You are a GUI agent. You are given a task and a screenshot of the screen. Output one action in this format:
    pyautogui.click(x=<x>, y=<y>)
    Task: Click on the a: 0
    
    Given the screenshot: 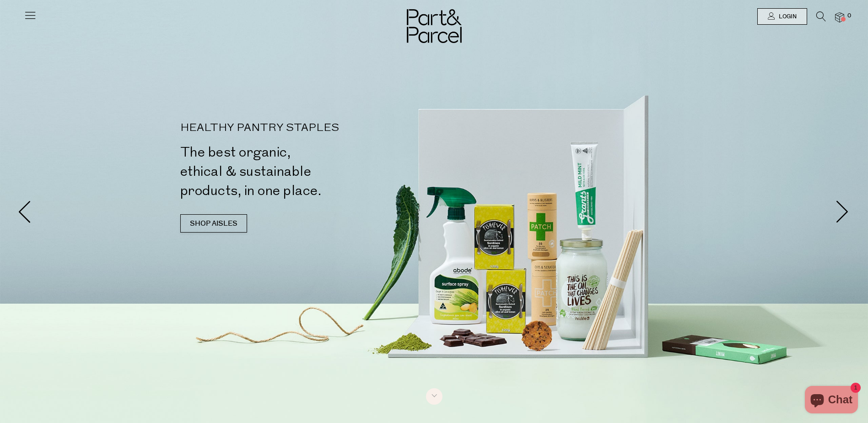 What is the action you would take?
    pyautogui.click(x=840, y=17)
    